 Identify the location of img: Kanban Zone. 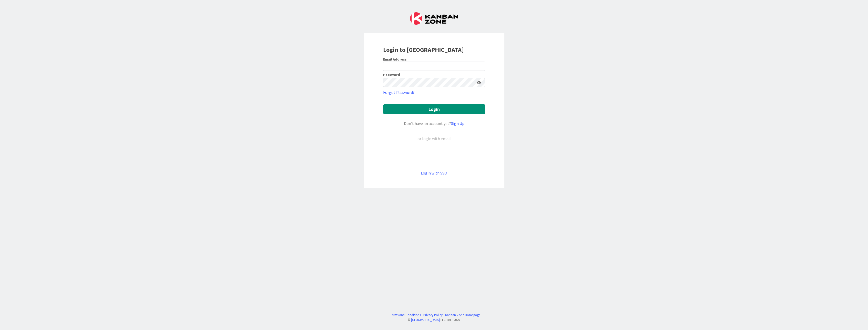
(434, 19).